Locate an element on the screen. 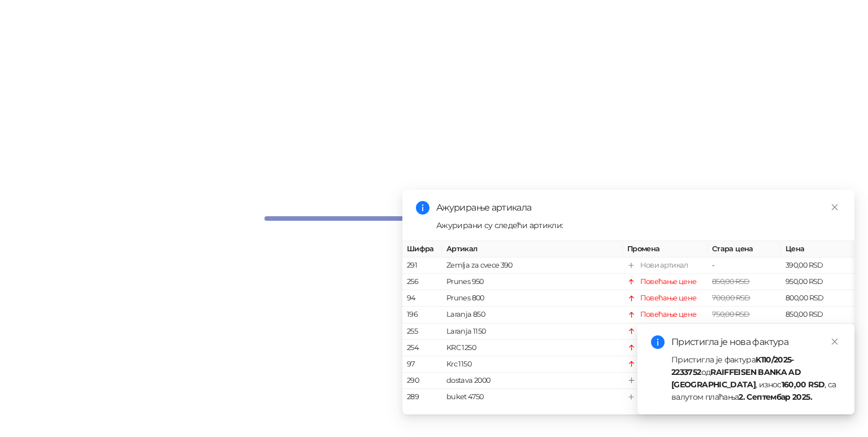 This screenshot has width=868, height=437. td: 255 is located at coordinates (422, 332).